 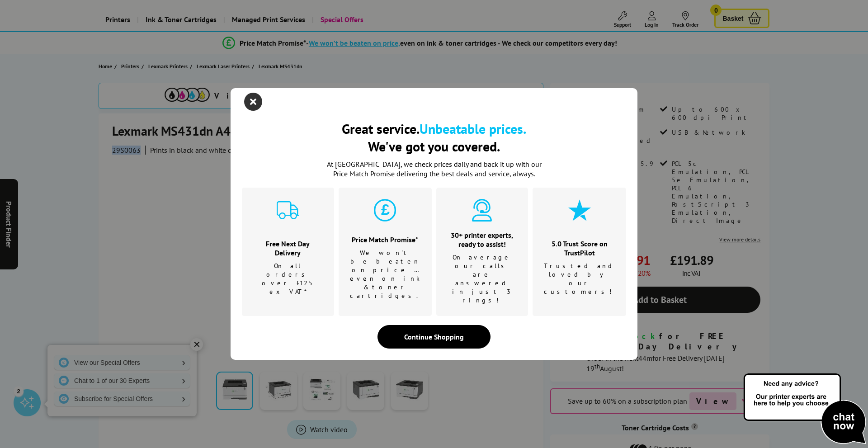 I want to click on h2: Great service. We've got you covered., so click(x=434, y=137).